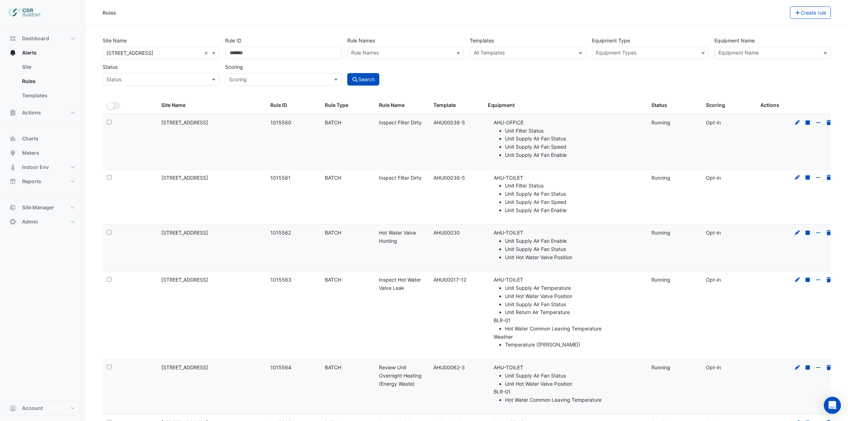 This screenshot has width=848, height=421. I want to click on li: Unit Supply Air Temperature, so click(574, 288).